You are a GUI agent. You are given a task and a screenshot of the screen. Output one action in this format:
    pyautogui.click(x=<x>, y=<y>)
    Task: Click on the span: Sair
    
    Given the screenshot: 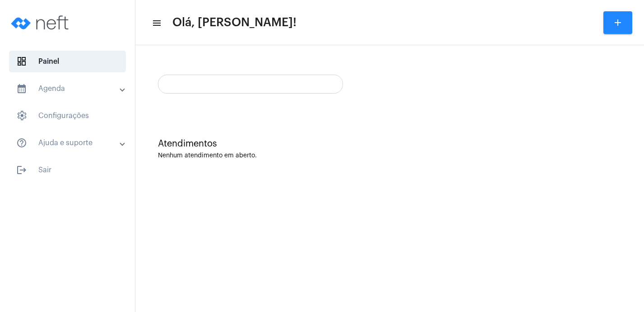 What is the action you would take?
    pyautogui.click(x=67, y=170)
    